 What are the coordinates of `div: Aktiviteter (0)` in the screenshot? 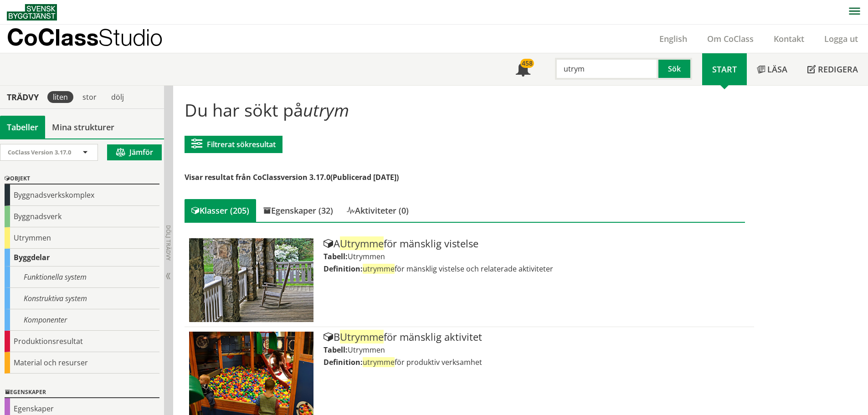 It's located at (377, 210).